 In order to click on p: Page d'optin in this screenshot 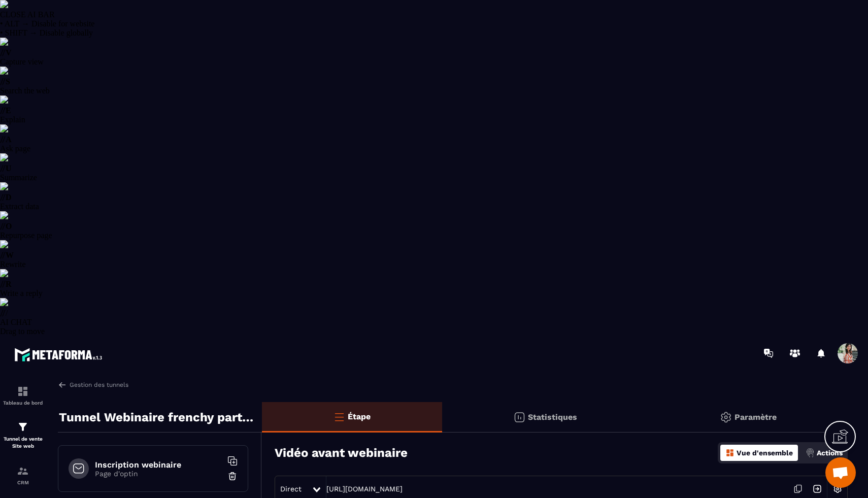, I will do `click(159, 473)`.